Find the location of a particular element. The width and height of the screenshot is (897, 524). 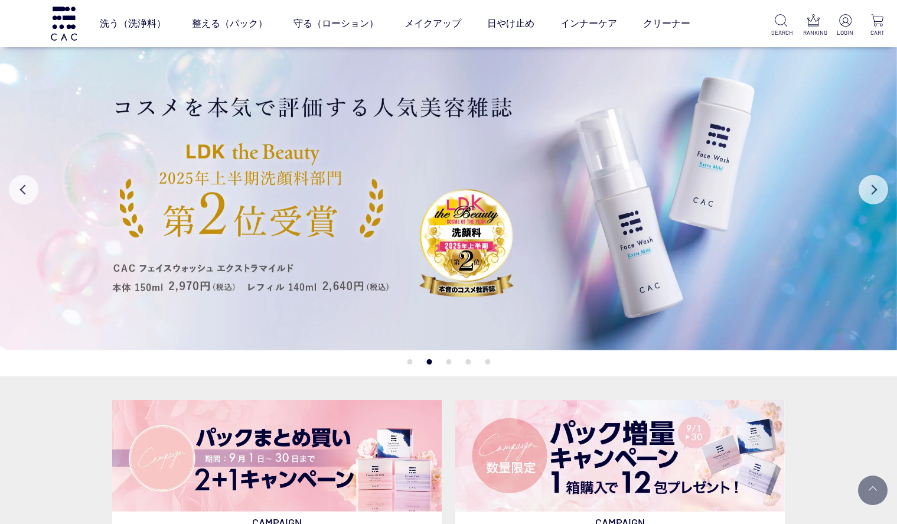

button: 5 of 5 is located at coordinates (487, 361).